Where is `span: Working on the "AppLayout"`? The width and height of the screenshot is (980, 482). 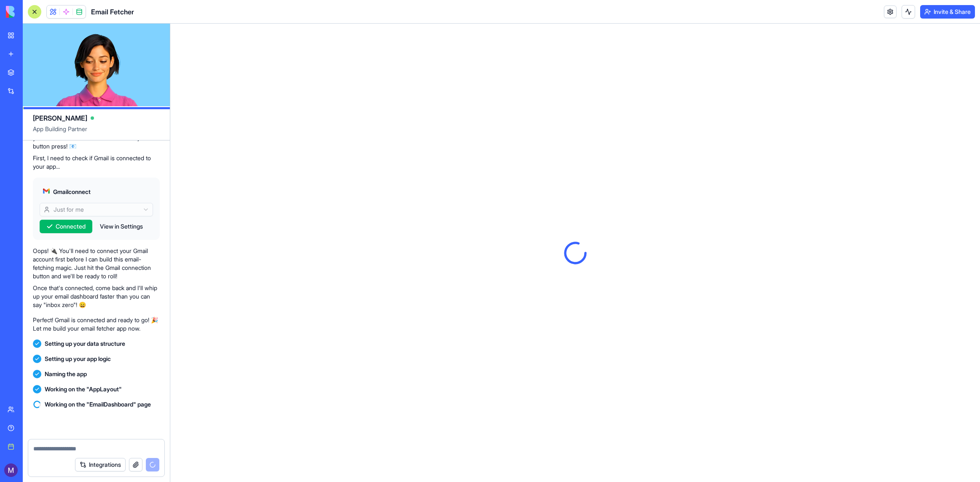
span: Working on the "AppLayout" is located at coordinates (83, 389).